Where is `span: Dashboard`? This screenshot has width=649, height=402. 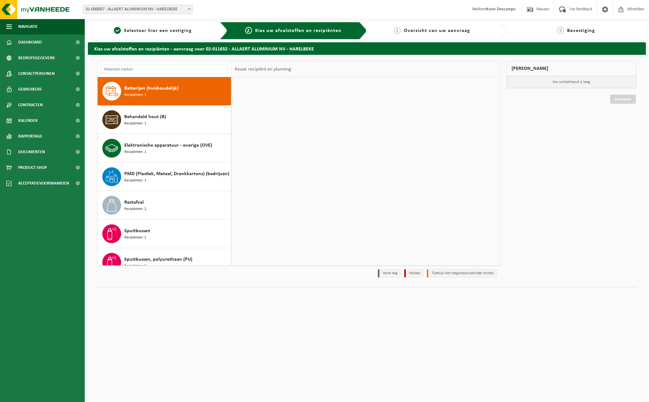 span: Dashboard is located at coordinates (30, 42).